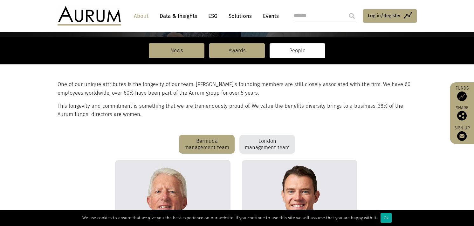  What do you see at coordinates (178, 16) in the screenshot?
I see `a: Data & Insights` at bounding box center [178, 16].